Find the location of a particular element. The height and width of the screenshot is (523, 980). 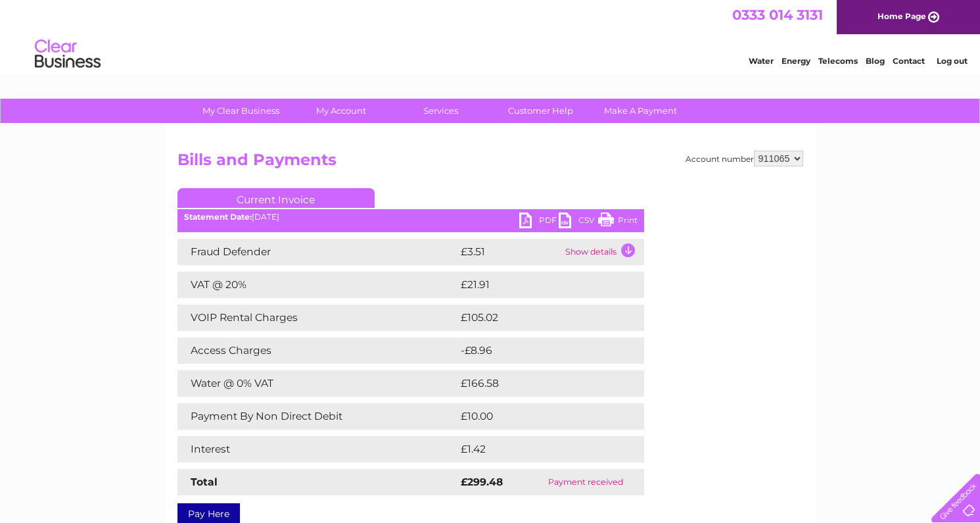

a: Contact is located at coordinates (908, 60).